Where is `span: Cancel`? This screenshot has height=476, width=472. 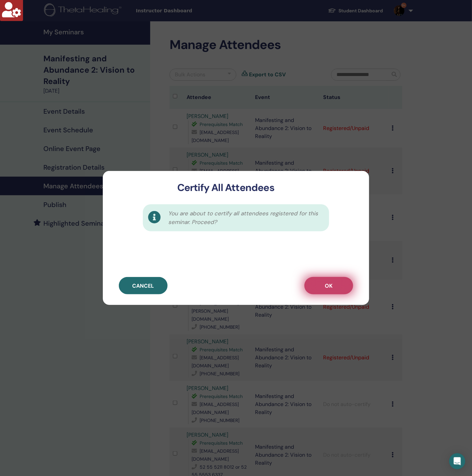
span: Cancel is located at coordinates (143, 286).